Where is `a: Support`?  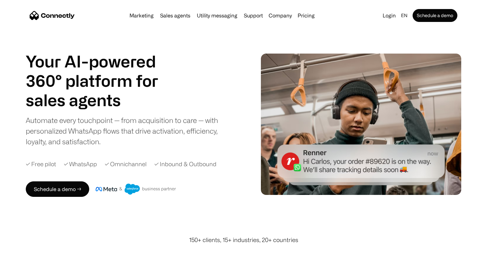
a: Support is located at coordinates (253, 15).